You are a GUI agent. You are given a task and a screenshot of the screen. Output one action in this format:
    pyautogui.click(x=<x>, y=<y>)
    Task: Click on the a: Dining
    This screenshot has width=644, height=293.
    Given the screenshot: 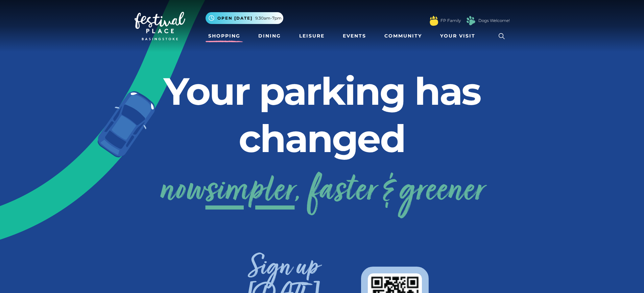 What is the action you would take?
    pyautogui.click(x=269, y=35)
    